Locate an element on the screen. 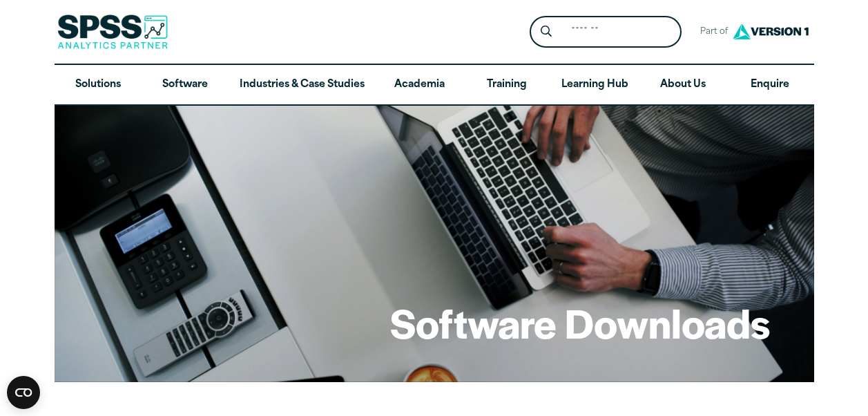 This screenshot has width=868, height=416. h1: Software Downloads is located at coordinates (580, 323).